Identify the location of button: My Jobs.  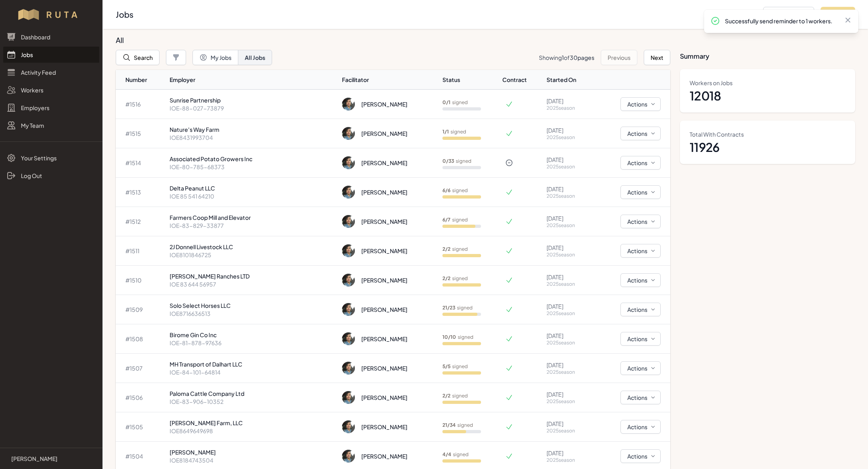
(215, 58).